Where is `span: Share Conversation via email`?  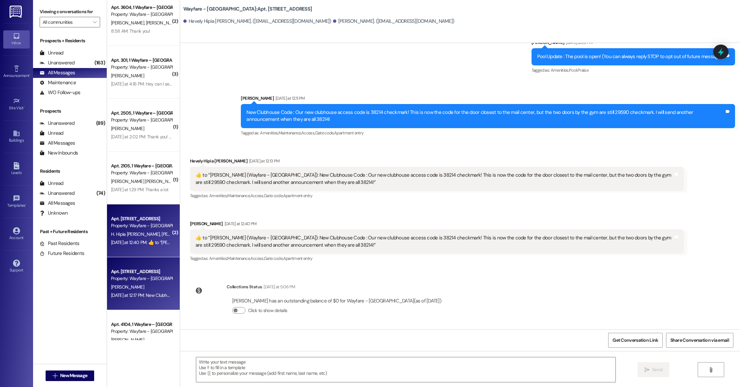
span: Share Conversation via email is located at coordinates (700, 340).